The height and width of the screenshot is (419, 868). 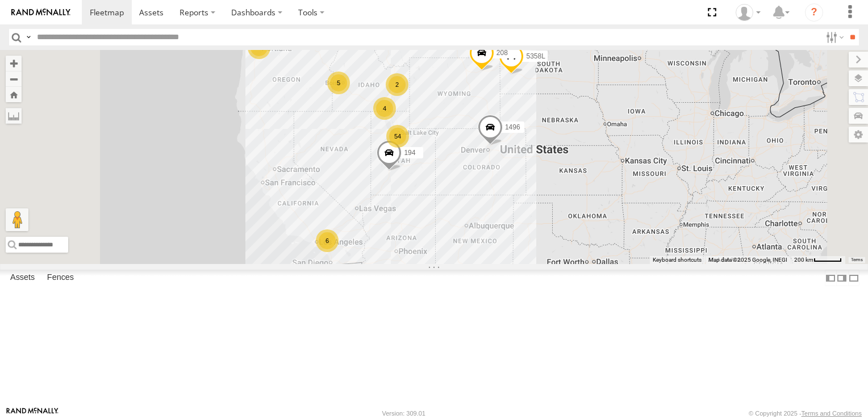 I want to click on div: 6, so click(x=327, y=241).